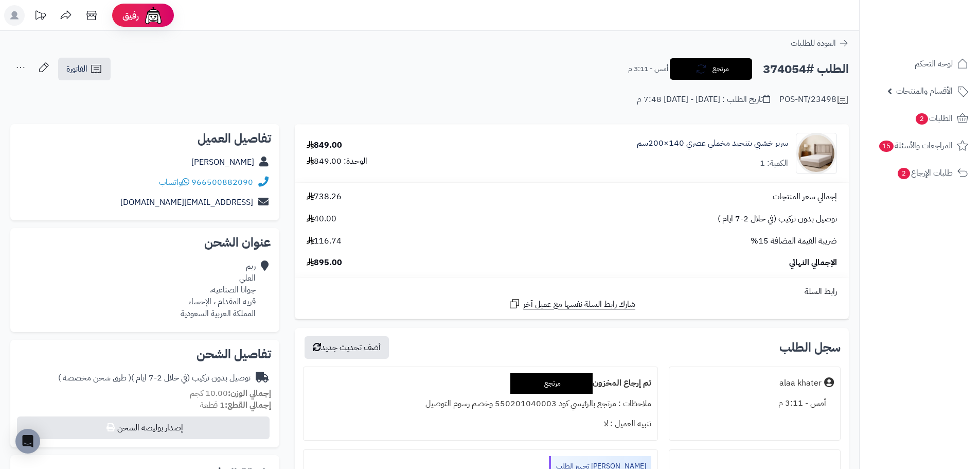  What do you see at coordinates (800, 383) in the screenshot?
I see `div: alaa khater` at bounding box center [800, 383].